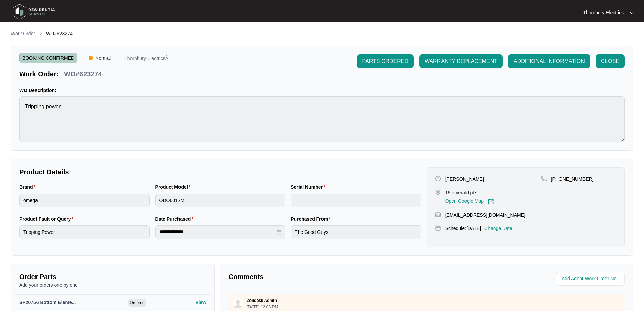  Describe the element at coordinates (41, 33) in the screenshot. I see `img: chevron-right` at that location.